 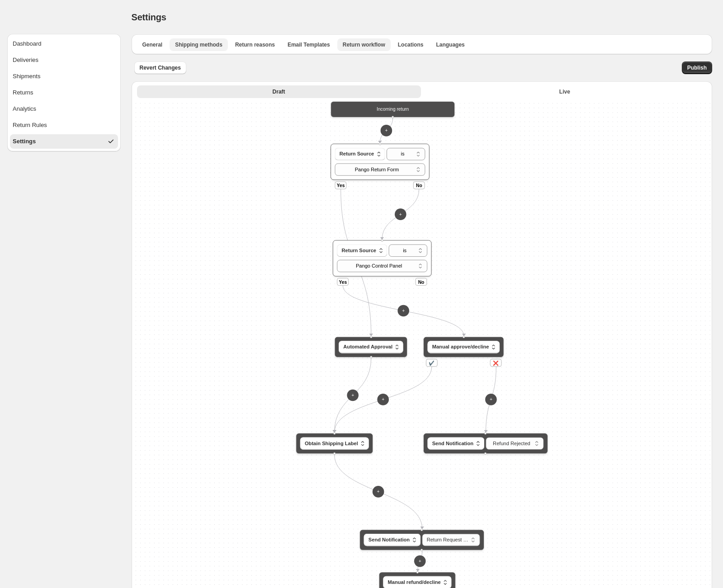 What do you see at coordinates (565, 92) in the screenshot?
I see `span: Live` at bounding box center [565, 92].